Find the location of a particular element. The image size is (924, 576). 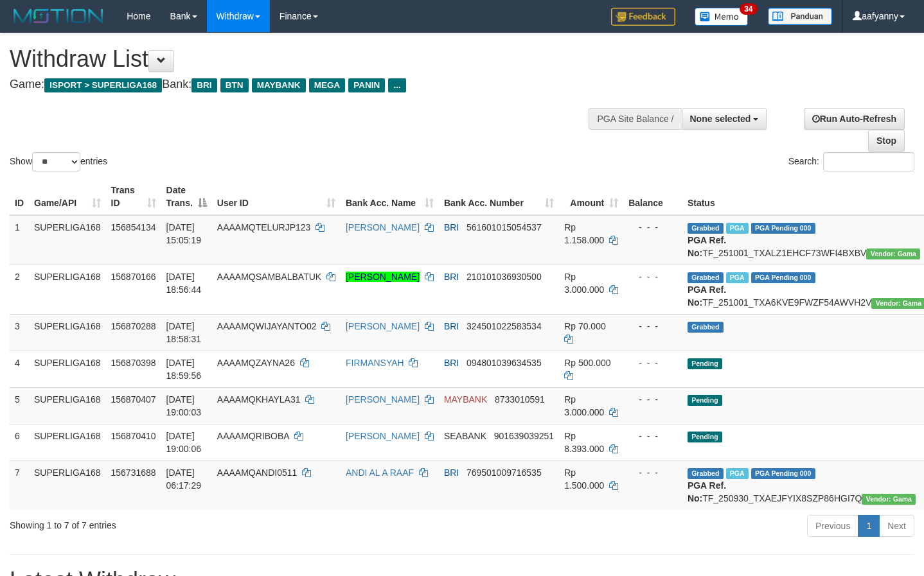

span: AAAAMQWIJAYANTO02 is located at coordinates (266, 327).